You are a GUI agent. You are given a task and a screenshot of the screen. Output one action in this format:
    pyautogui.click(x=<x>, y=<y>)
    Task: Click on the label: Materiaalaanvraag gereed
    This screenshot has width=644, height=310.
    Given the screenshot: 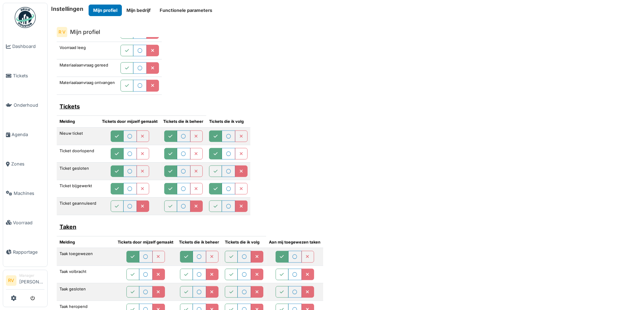 What is the action you would take?
    pyautogui.click(x=84, y=65)
    